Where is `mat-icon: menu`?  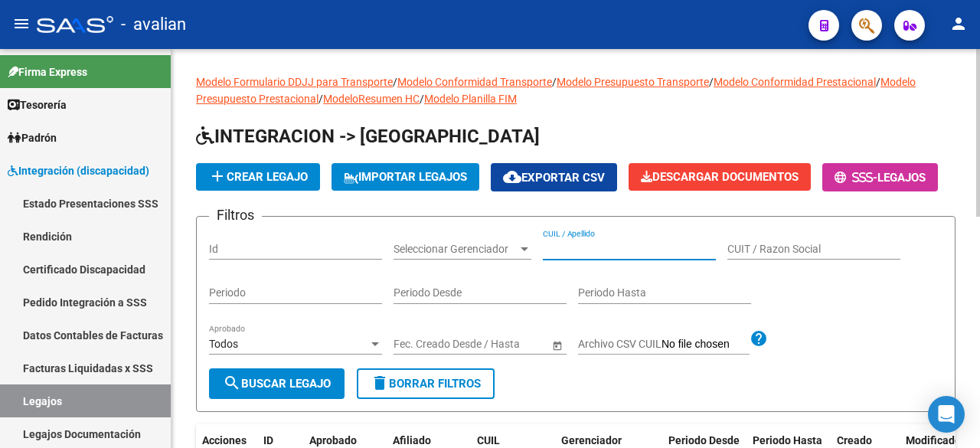
mat-icon: menu is located at coordinates (22, 24).